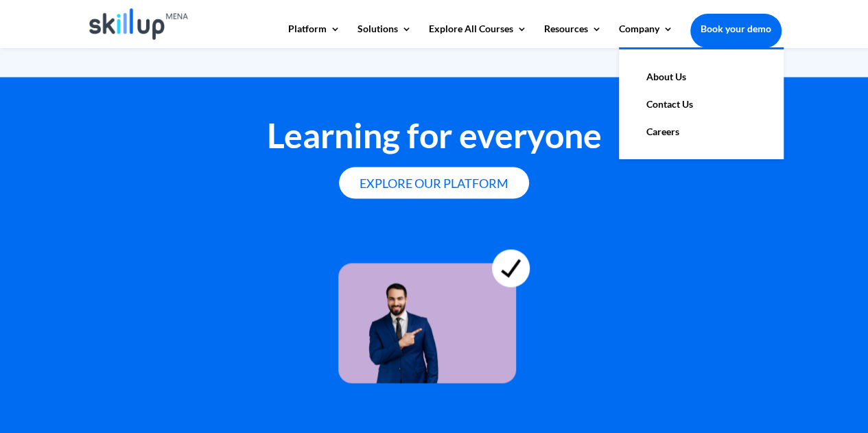 The image size is (868, 433). I want to click on img: Skillup Mena, so click(138, 24).